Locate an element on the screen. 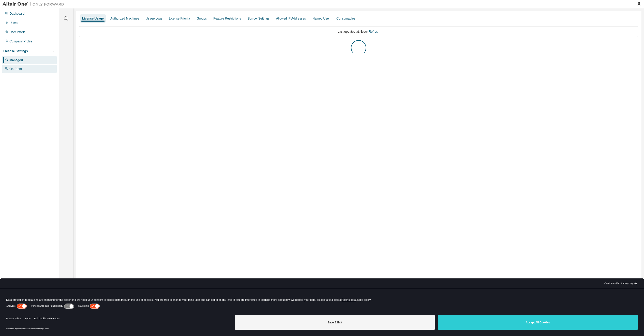 The height and width of the screenshot is (336, 644). div: Last updated at: Never is located at coordinates (359, 31).